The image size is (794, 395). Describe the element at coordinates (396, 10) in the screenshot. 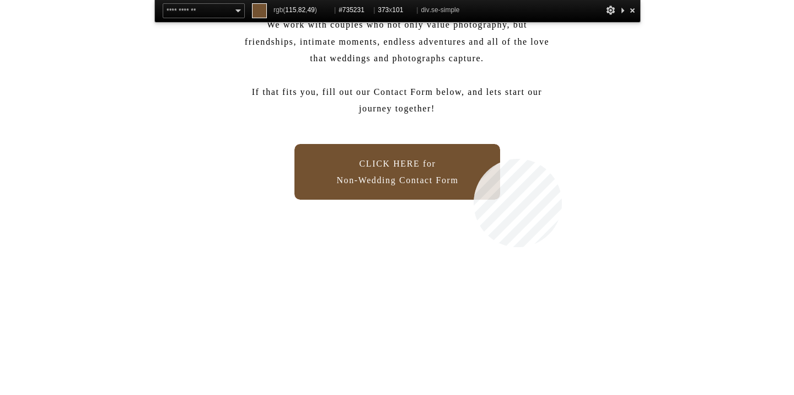

I see `span: x` at that location.